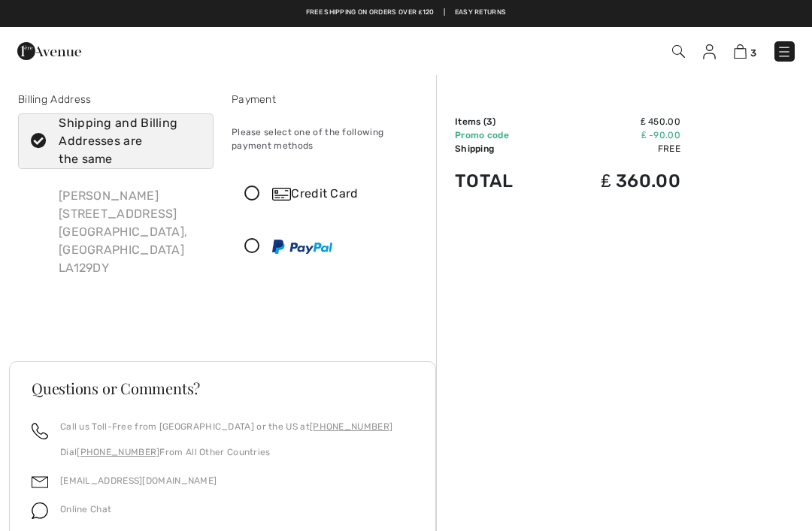  What do you see at coordinates (502, 121) in the screenshot?
I see `td: Items ( )` at bounding box center [502, 121].